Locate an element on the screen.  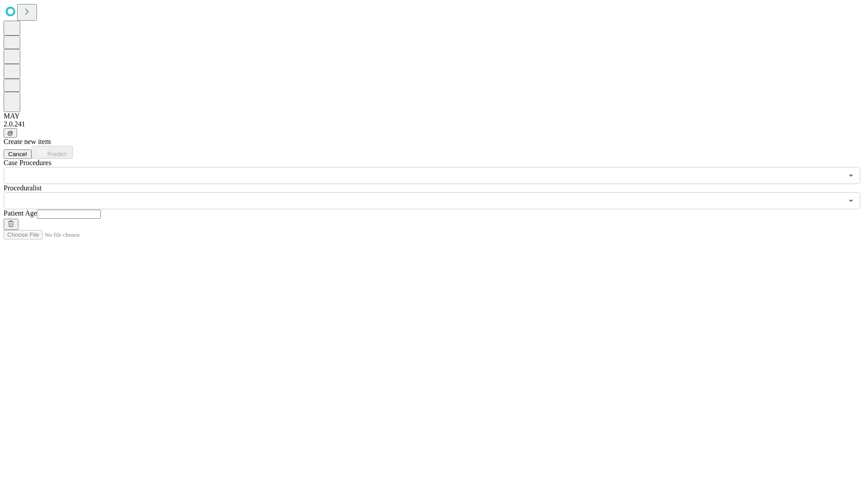
span: Create new item is located at coordinates (27, 141).